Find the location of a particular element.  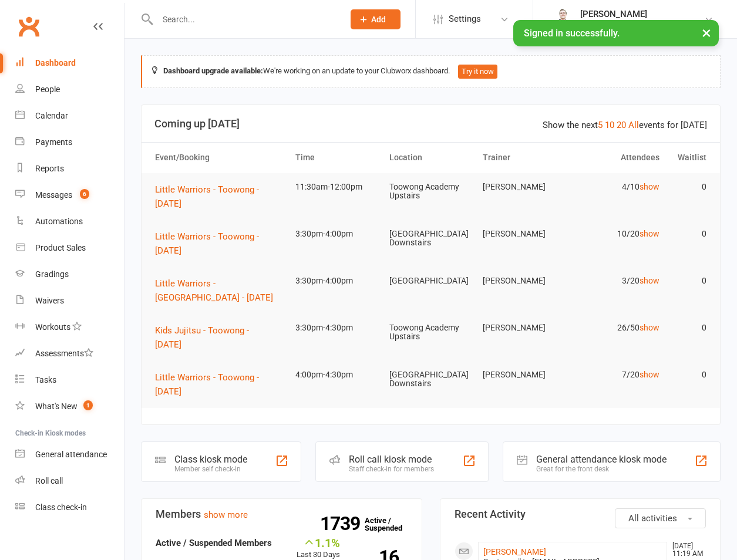

div: Product Sales is located at coordinates (60, 248).